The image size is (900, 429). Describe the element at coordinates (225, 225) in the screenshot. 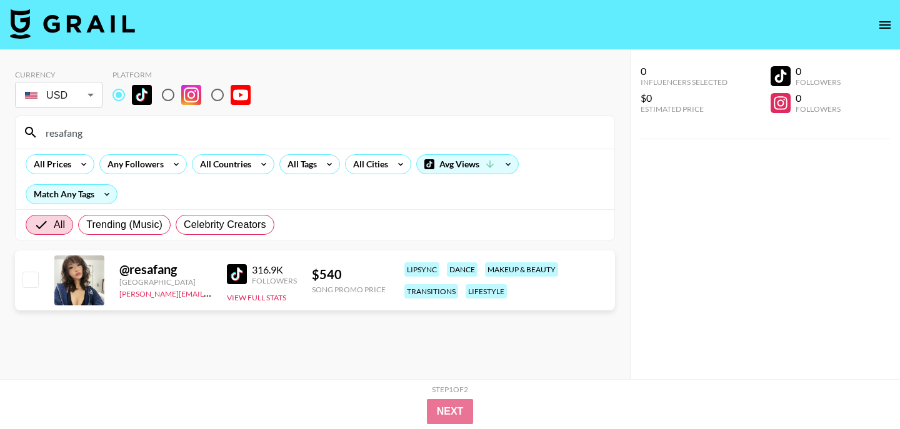

I see `span: Celebrity Creators` at that location.